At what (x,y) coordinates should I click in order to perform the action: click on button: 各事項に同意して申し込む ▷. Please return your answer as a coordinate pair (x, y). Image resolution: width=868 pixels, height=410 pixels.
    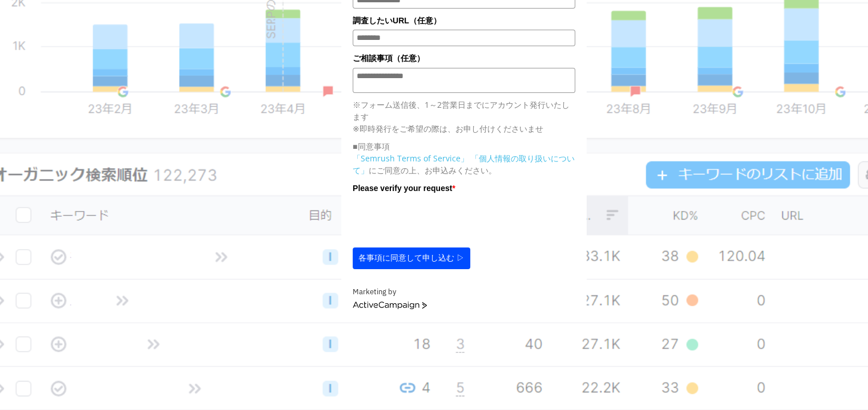
    Looking at the image, I should click on (411, 258).